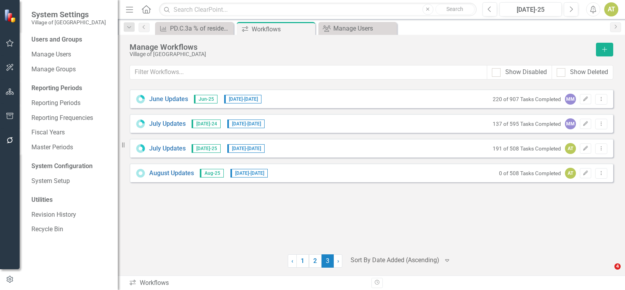 This screenshot has width=625, height=290. What do you see at coordinates (317, 9) in the screenshot?
I see `input: Search ClearPoint...` at bounding box center [317, 9].